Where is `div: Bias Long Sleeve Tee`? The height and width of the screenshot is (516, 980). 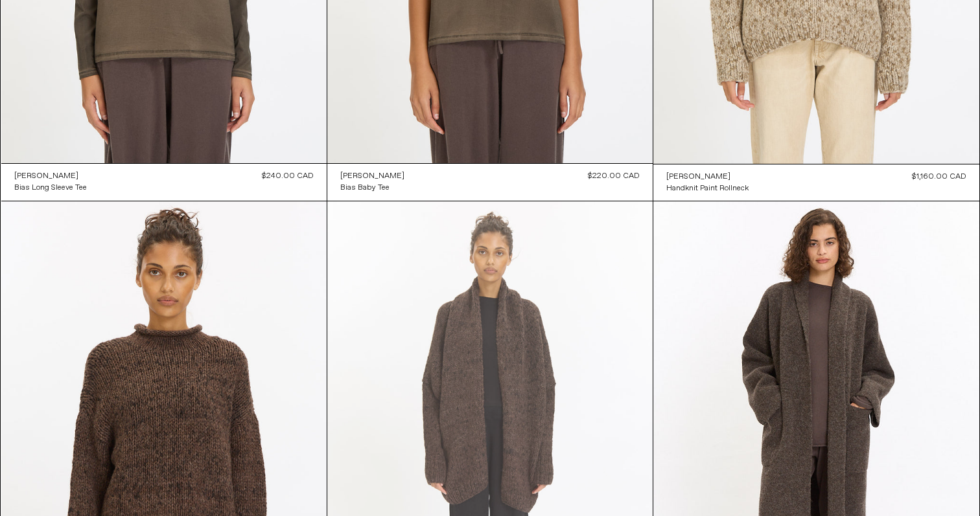
div: Bias Long Sleeve Tee is located at coordinates (51, 188).